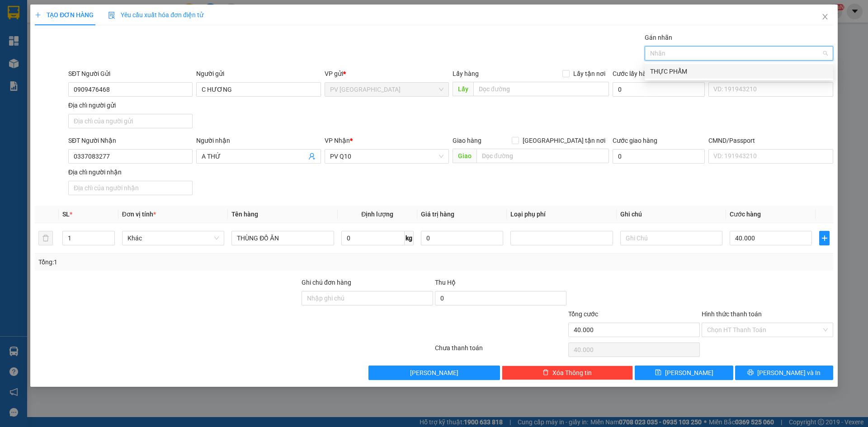 This screenshot has height=427, width=868. I want to click on span: Tên hàng, so click(244, 214).